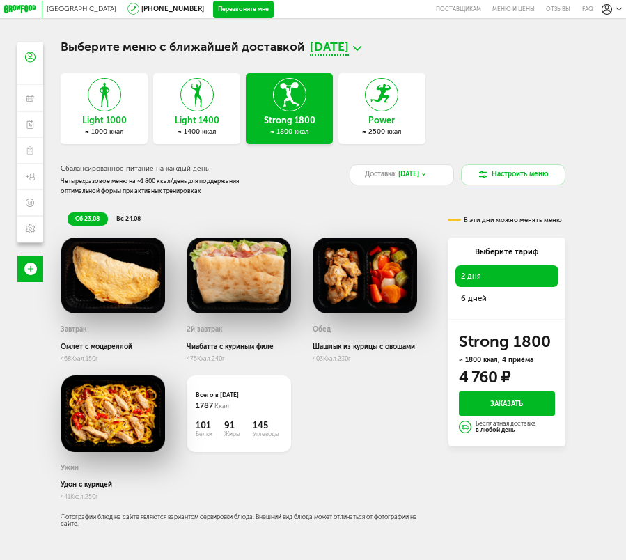 This screenshot has width=626, height=560. Describe the element at coordinates (104, 132) in the screenshot. I see `div: ≈ 1000 ккал` at that location.